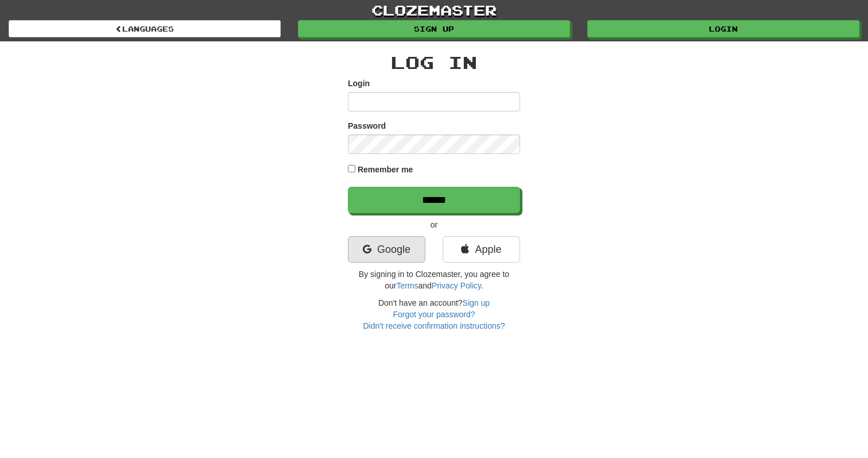 This screenshot has height=458, width=868. I want to click on a: Languages, so click(145, 28).